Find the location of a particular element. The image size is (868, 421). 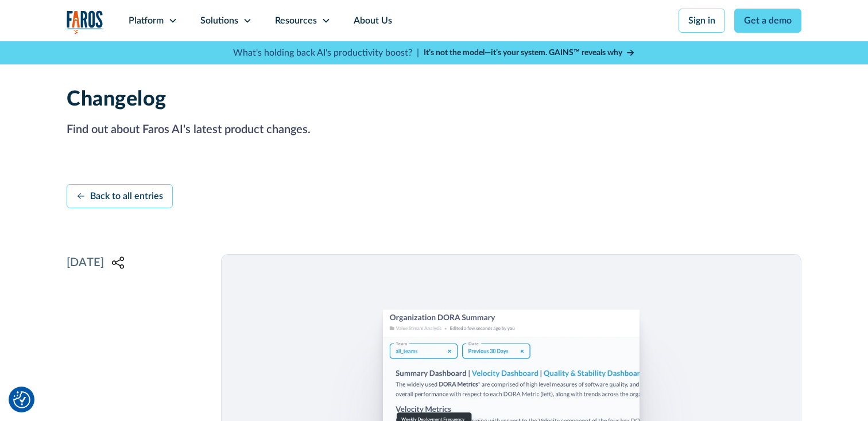

strong: It’s not the model—it’s your system. GAINS™ reveals why is located at coordinates (523, 53).